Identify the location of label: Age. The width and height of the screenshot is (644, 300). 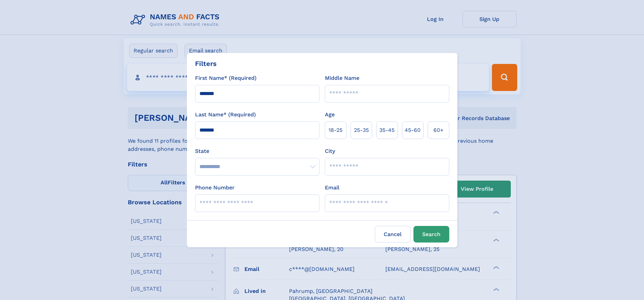
(330, 115).